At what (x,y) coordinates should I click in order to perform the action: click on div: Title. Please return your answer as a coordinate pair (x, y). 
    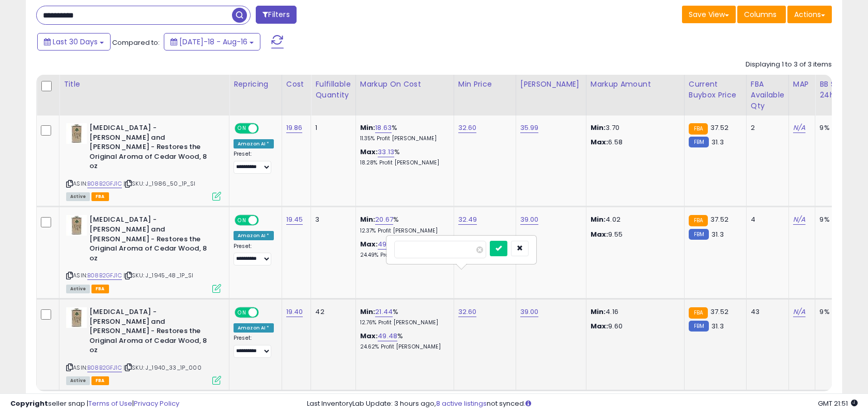
    Looking at the image, I should click on (144, 84).